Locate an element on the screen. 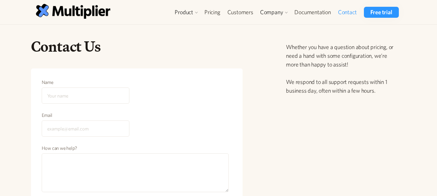  input: example@email.com is located at coordinates (85, 129).